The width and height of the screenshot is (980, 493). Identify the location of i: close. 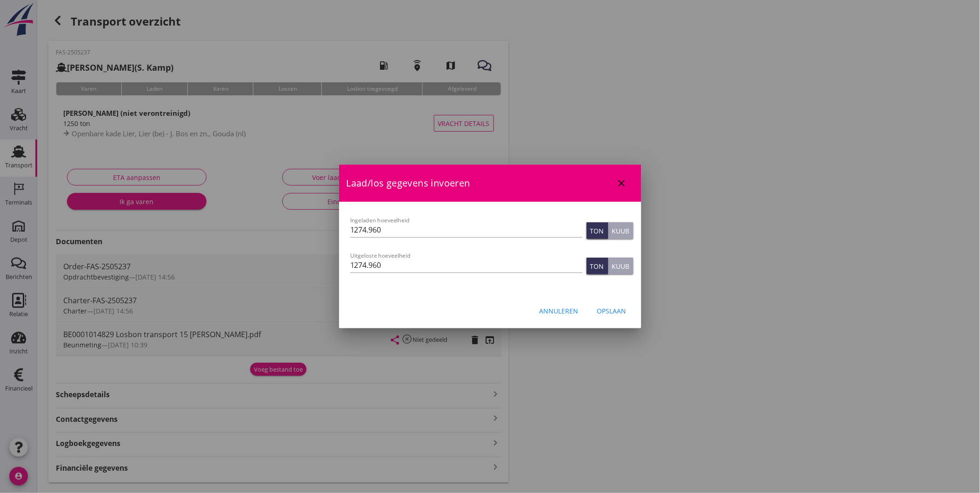
(622, 183).